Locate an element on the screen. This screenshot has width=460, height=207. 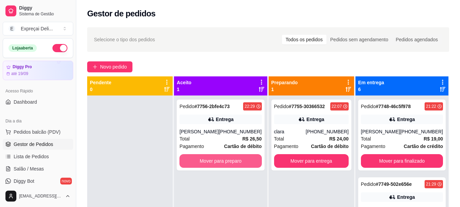
button: Pedidos balcão (PDV) is located at coordinates (38, 132).